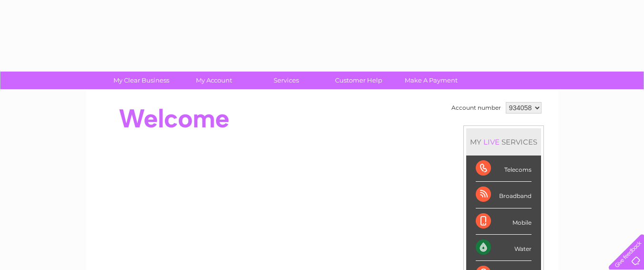 Image resolution: width=644 pixels, height=270 pixels. Describe the element at coordinates (358, 80) in the screenshot. I see `a: Customer Help` at that location.